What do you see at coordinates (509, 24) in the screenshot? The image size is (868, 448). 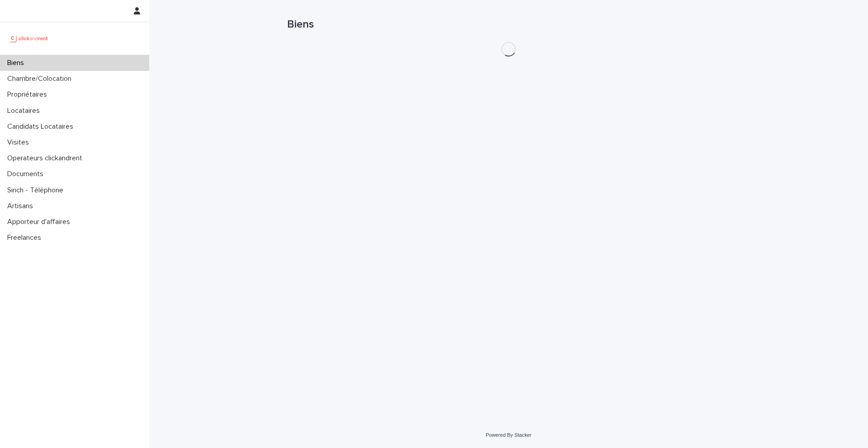 I see `h1: Biens` at bounding box center [509, 24].